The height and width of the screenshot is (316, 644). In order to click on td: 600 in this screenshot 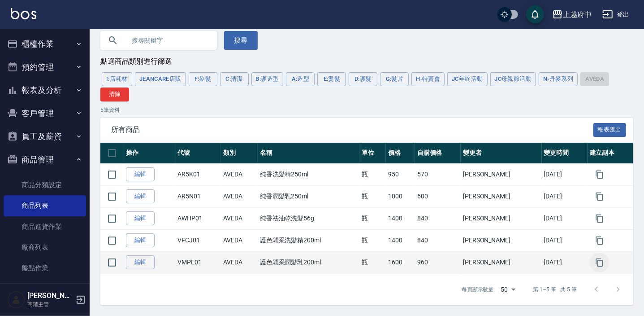, I will do `click(438, 196)`.